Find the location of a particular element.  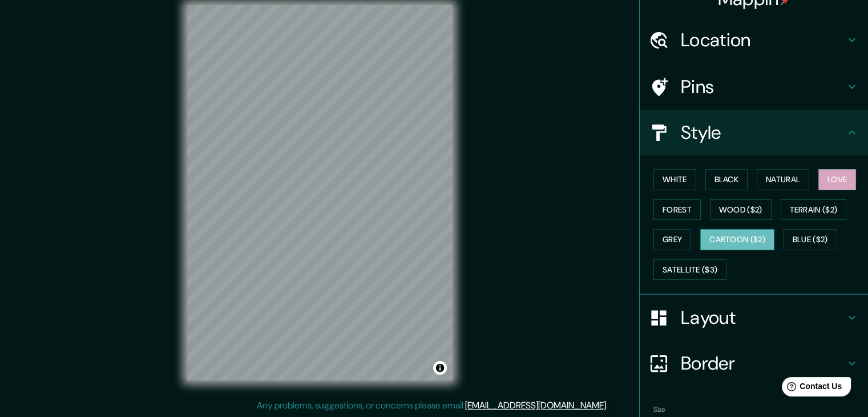

h4: Border is located at coordinates (763, 363).